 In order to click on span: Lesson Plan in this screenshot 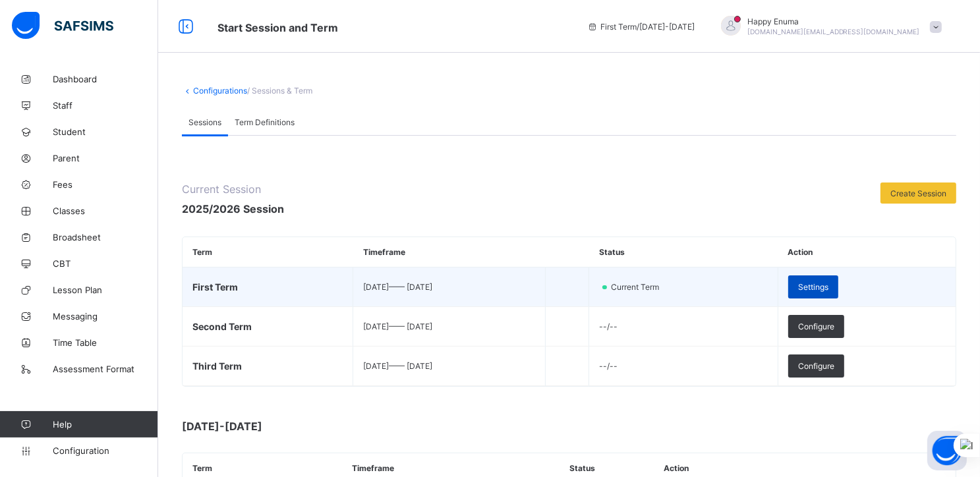, I will do `click(106, 289)`.